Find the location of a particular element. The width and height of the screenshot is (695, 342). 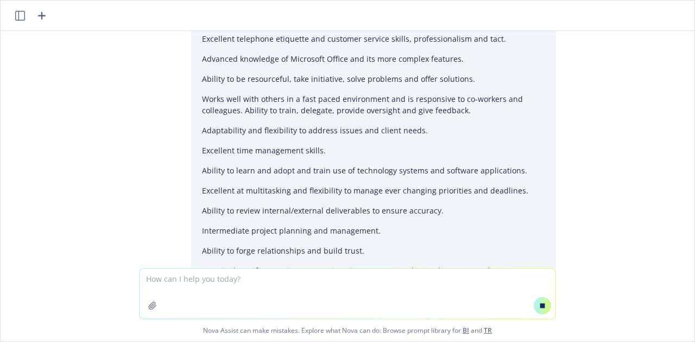

p: Ability to be resourceful, take initiative, solve problems and offer solutions. is located at coordinates (373, 79).